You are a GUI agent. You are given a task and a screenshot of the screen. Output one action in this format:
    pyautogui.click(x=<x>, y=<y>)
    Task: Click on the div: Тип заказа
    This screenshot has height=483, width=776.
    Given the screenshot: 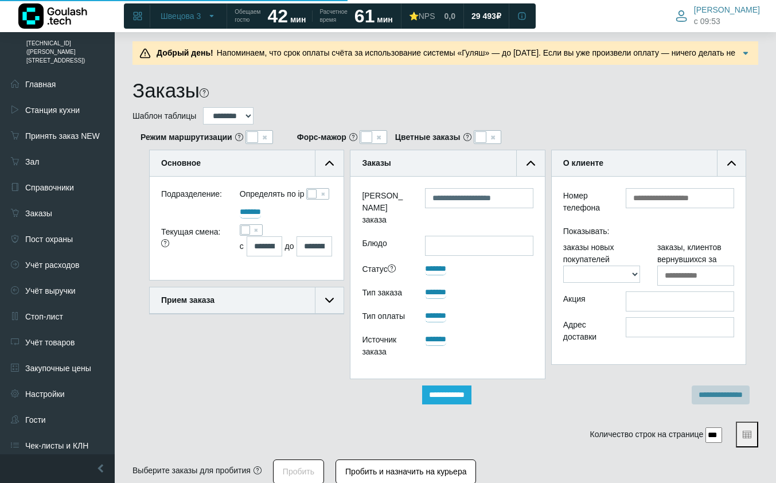 What is the action you would take?
    pyautogui.click(x=384, y=294)
    